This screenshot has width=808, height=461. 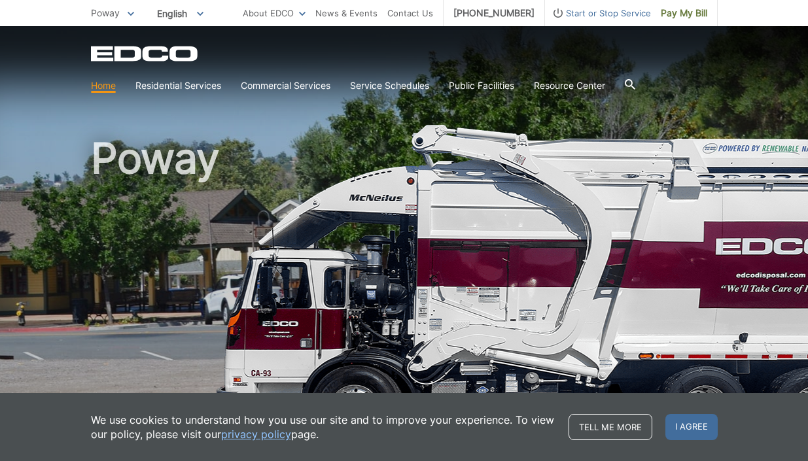 I want to click on a: Commercial Services, so click(x=285, y=86).